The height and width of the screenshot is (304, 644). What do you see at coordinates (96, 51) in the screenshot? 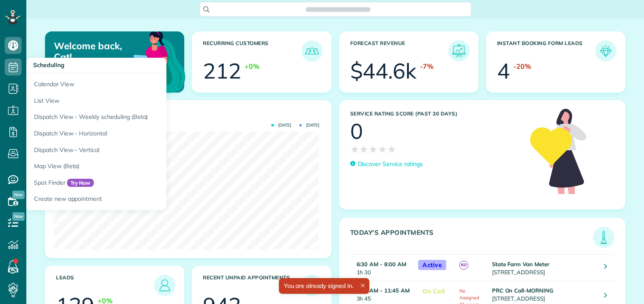
I see `p: Welcome back, Cat!` at bounding box center [96, 51].